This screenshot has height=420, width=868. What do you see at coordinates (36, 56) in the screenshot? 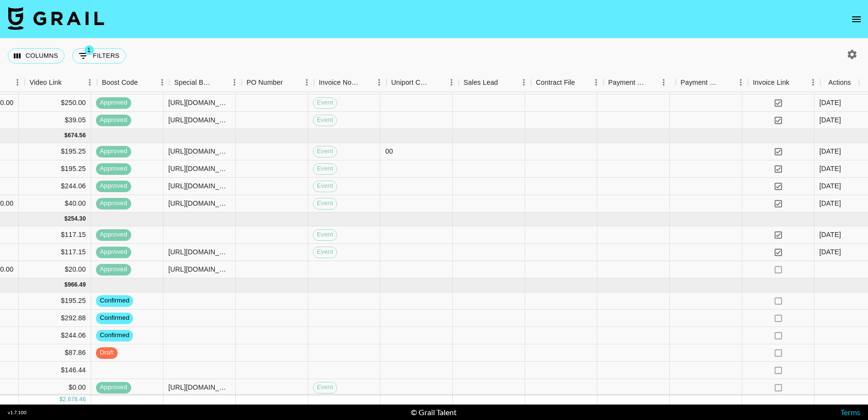
I see `button: Select columns` at bounding box center [36, 56].